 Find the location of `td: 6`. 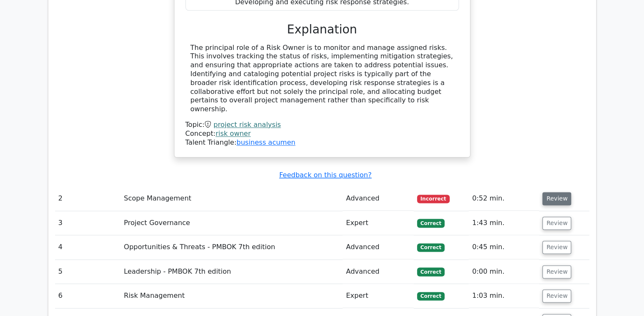

td: 6 is located at coordinates (88, 296).